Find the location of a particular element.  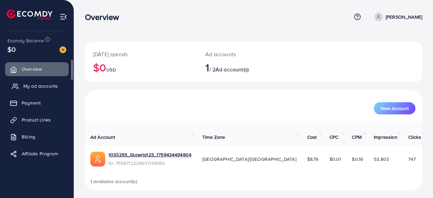

a: Billing is located at coordinates (37, 137).